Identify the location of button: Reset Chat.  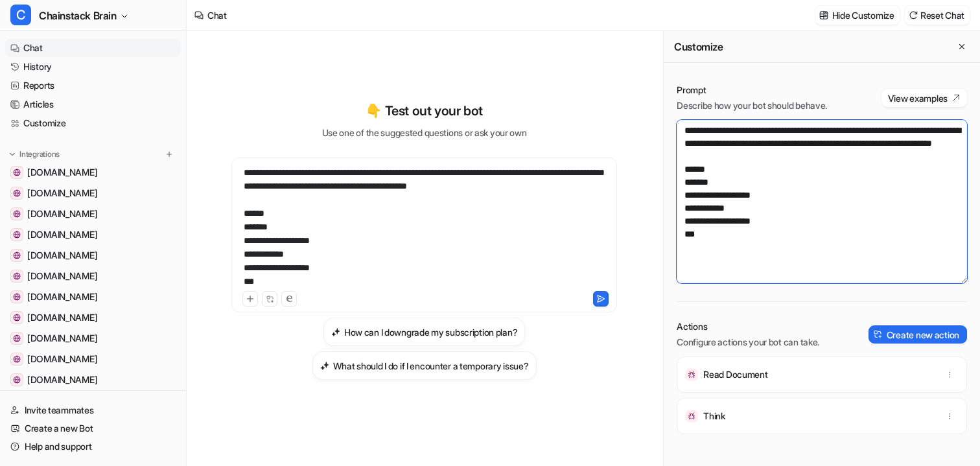
(938, 15).